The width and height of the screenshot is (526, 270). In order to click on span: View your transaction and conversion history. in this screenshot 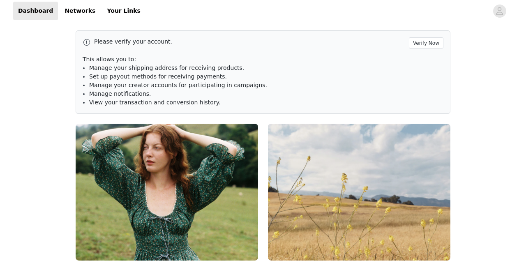, I will do `click(154, 102)`.